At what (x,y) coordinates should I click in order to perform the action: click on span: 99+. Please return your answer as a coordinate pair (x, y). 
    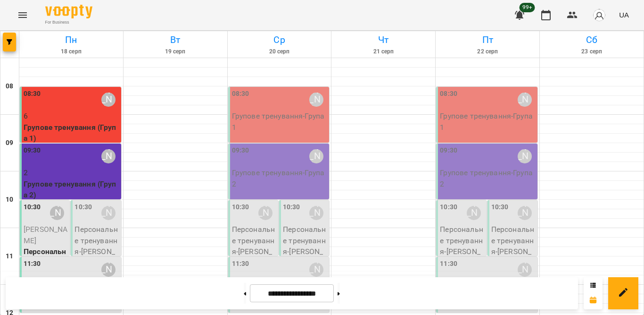
    Looking at the image, I should click on (527, 7).